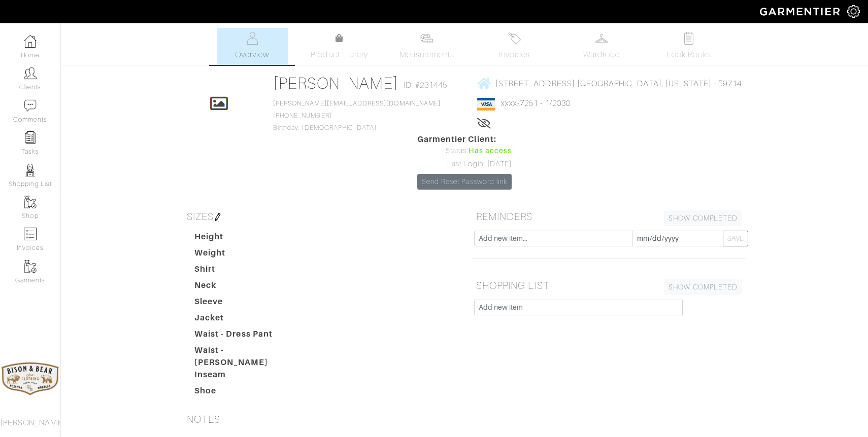 Image resolution: width=868 pixels, height=437 pixels. I want to click on dt: Sleeve, so click(245, 304).